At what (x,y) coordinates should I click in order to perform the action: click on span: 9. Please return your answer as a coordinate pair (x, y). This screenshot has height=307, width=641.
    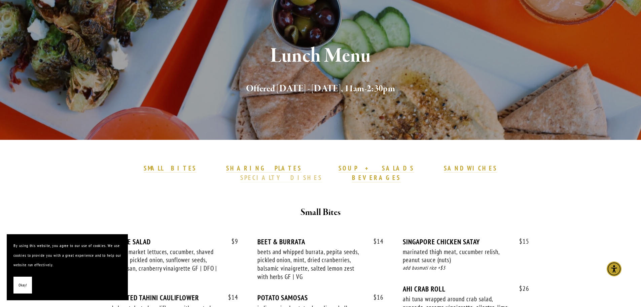
    Looking at the image, I should click on (232, 241).